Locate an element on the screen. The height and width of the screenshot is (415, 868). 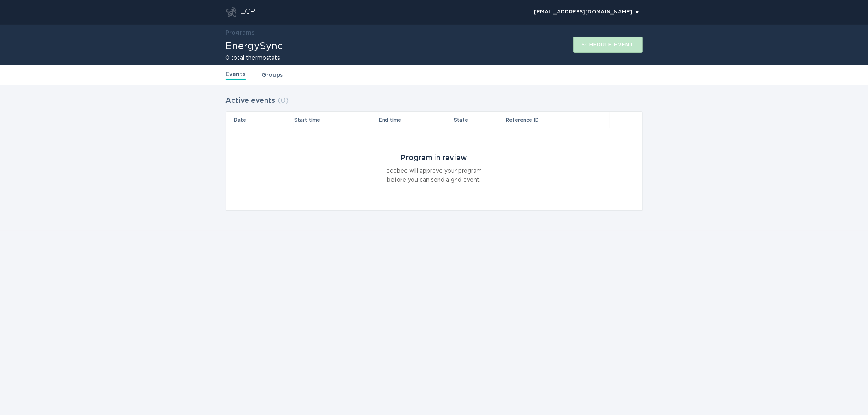
th: End time is located at coordinates (416, 120).